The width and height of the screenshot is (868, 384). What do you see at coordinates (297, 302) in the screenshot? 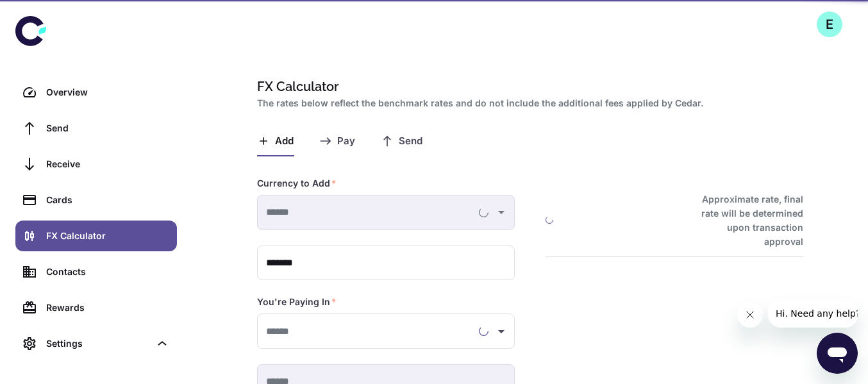
I see `label: You're Paying In` at bounding box center [297, 302].